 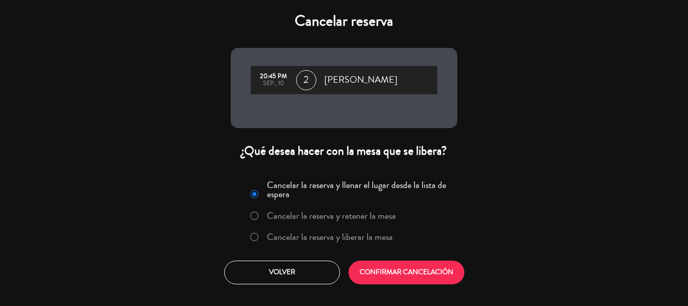 I want to click on button: CONFIRMAR CANCELACIÓN, so click(x=406, y=272).